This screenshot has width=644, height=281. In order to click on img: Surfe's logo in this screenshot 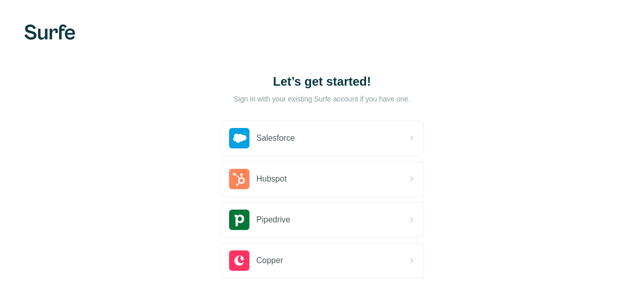, I will do `click(50, 32)`.